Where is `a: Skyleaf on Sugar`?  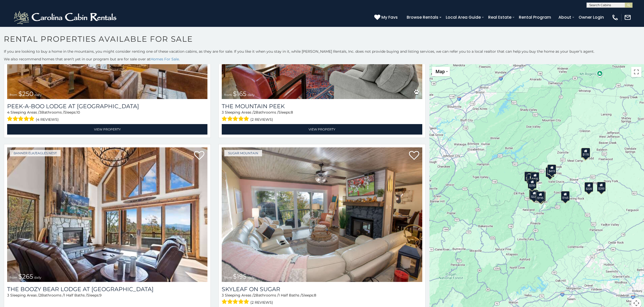
a: Skyleaf on Sugar is located at coordinates (322, 289).